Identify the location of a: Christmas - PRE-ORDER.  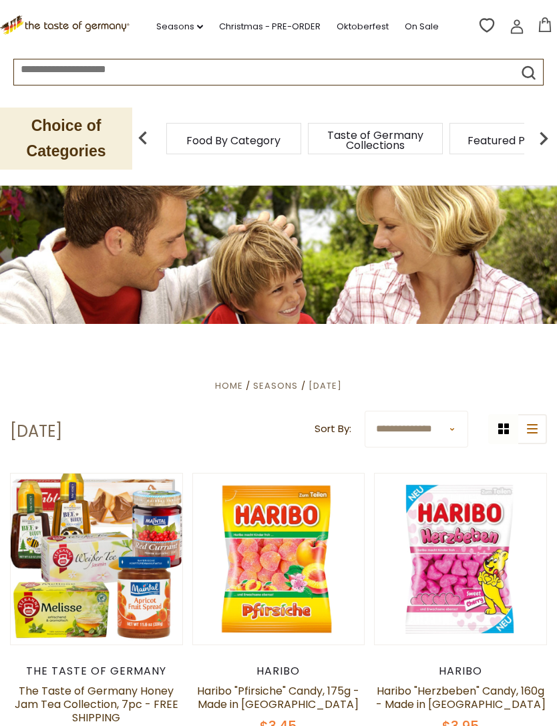
(270, 27).